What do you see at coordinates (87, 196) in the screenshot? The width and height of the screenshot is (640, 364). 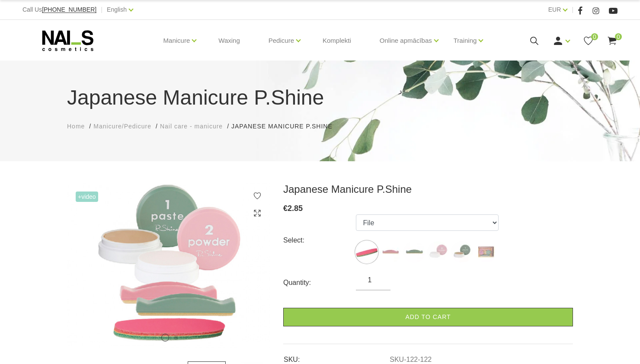 I see `span: +Video` at bounding box center [87, 196].